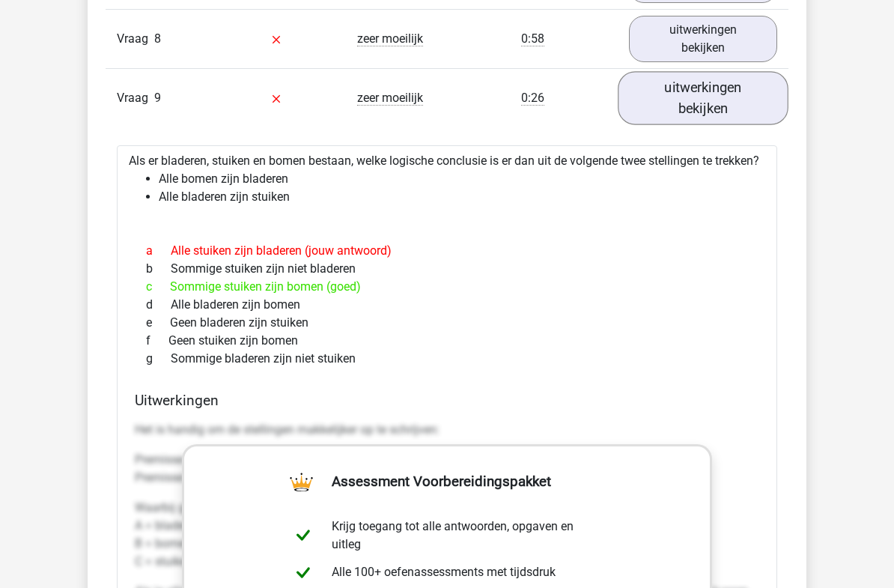  I want to click on span: d, so click(158, 305).